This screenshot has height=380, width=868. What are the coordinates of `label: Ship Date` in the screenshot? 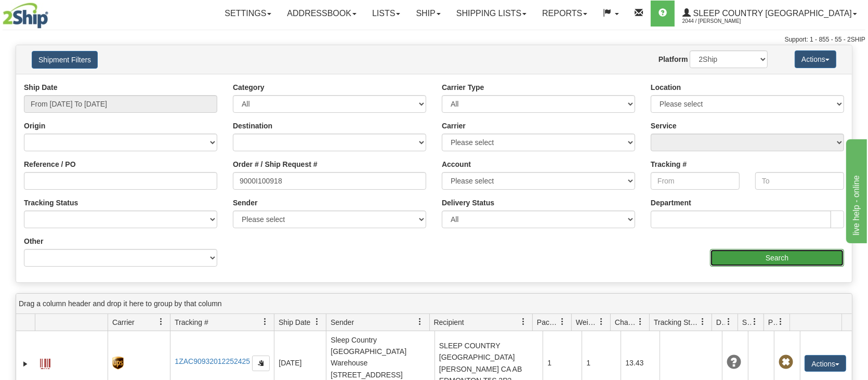 It's located at (40, 87).